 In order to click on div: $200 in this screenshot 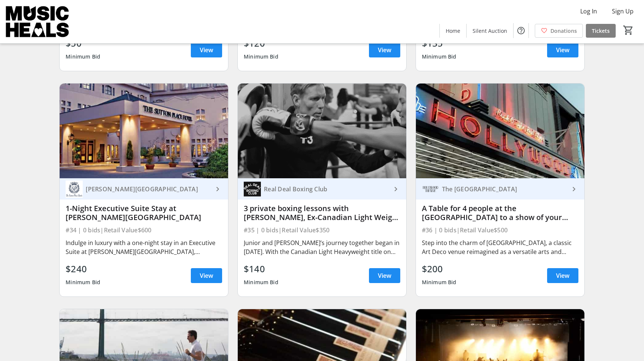, I will do `click(439, 269)`.